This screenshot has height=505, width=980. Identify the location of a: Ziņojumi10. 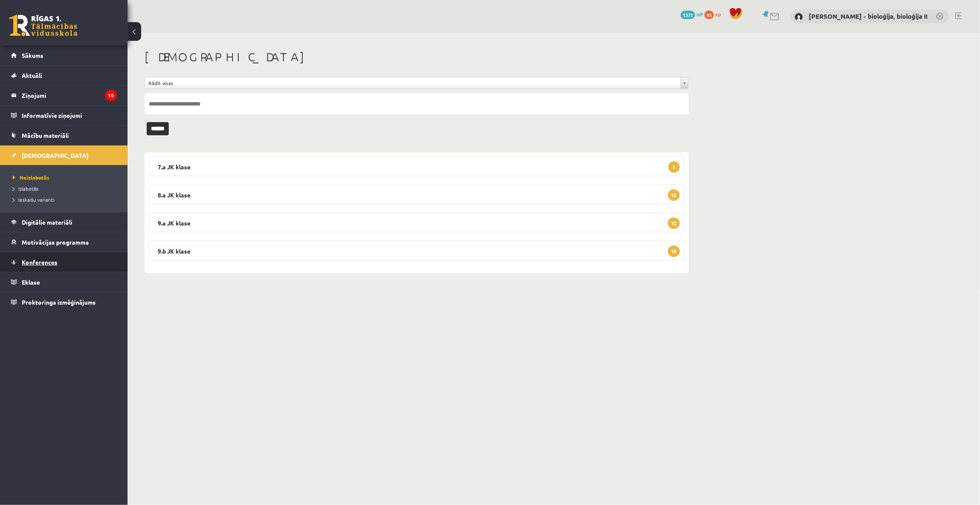
(64, 95).